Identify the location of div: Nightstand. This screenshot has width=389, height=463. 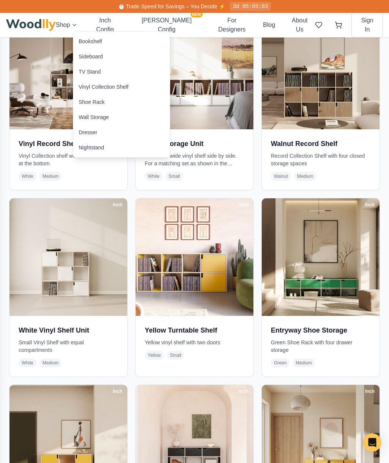
(91, 148).